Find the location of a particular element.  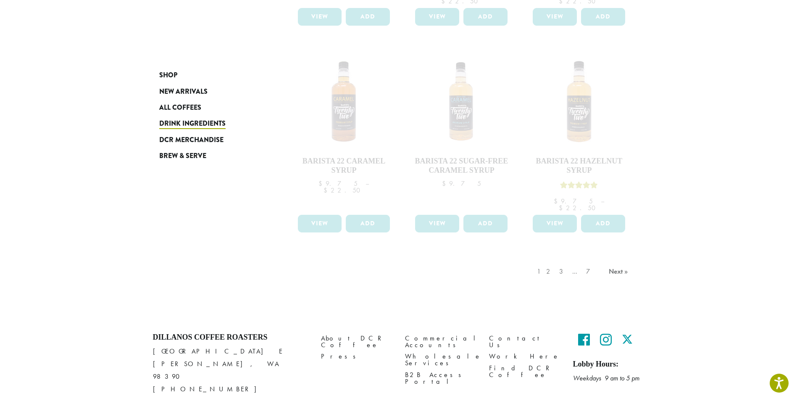

a: About DCR Coffee is located at coordinates (357, 341).